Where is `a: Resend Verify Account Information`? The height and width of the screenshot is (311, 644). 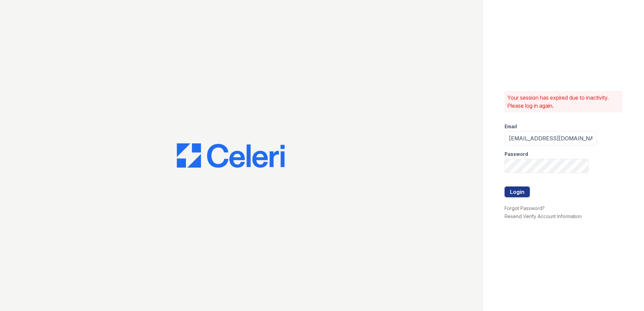 a: Resend Verify Account Information is located at coordinates (543, 216).